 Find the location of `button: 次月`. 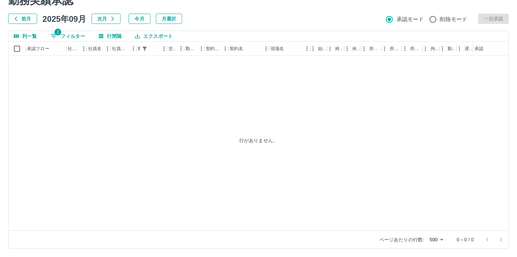

button: 次月 is located at coordinates (106, 19).